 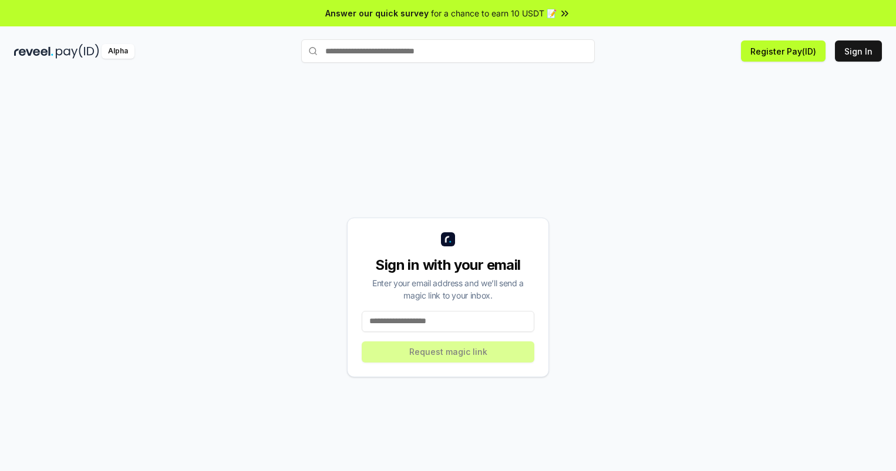 I want to click on div: Enter your email address and we’ll send a magic link to your inbox., so click(x=448, y=289).